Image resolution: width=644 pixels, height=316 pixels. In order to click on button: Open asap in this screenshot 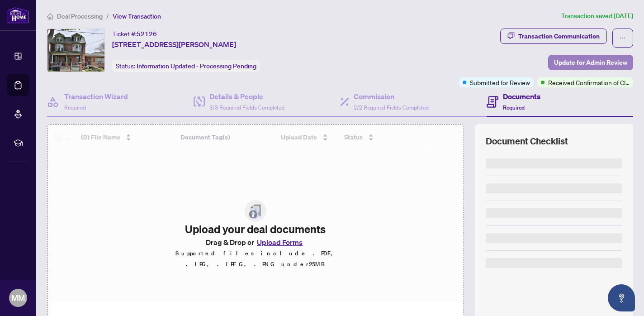, I will do `click(621, 297)`.